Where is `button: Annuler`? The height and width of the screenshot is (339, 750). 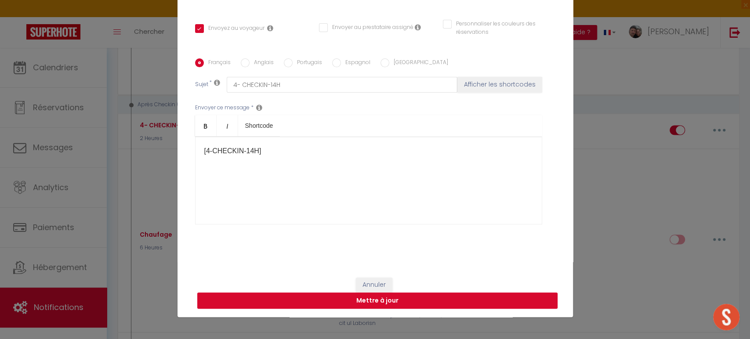
button: Annuler is located at coordinates (374, 285).